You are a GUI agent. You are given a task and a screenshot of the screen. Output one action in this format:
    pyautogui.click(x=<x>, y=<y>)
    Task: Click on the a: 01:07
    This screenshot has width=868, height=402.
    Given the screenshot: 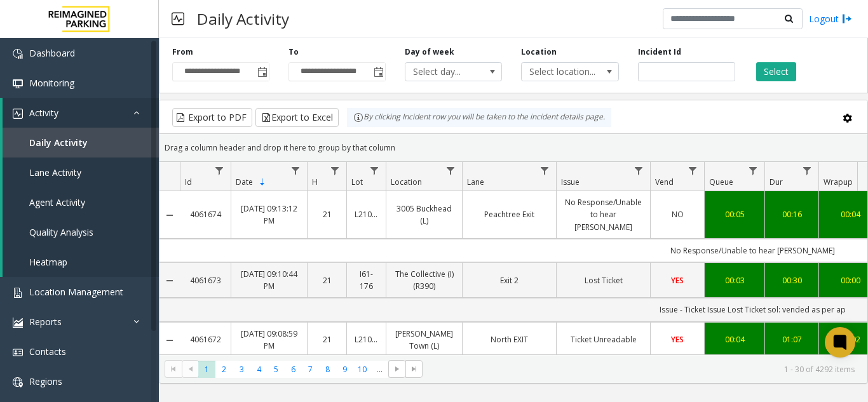 What is the action you would take?
    pyautogui.click(x=792, y=340)
    